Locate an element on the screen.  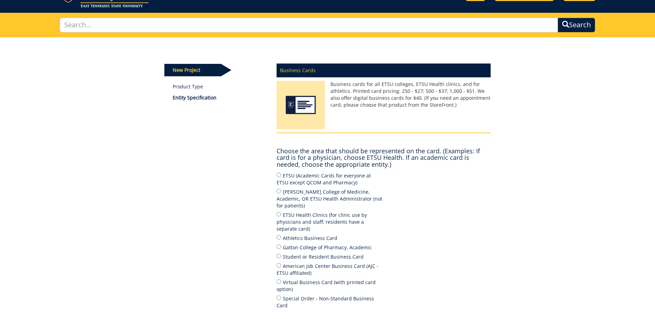
input: American Job Center Business Card (AJC - ETSU affiliated) is located at coordinates (278, 265).